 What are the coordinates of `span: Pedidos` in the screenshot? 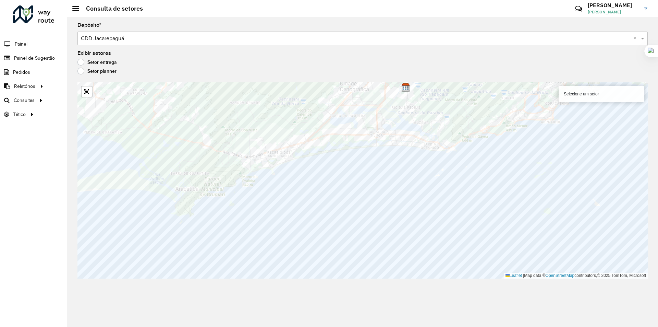 It's located at (22, 72).